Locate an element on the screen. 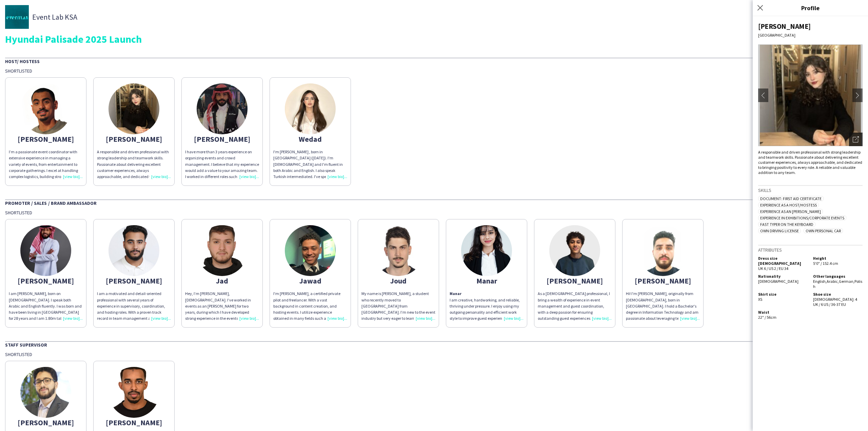 This screenshot has width=868, height=431. img: thumb-67040ee91bc4d.jpeg is located at coordinates (134, 251).